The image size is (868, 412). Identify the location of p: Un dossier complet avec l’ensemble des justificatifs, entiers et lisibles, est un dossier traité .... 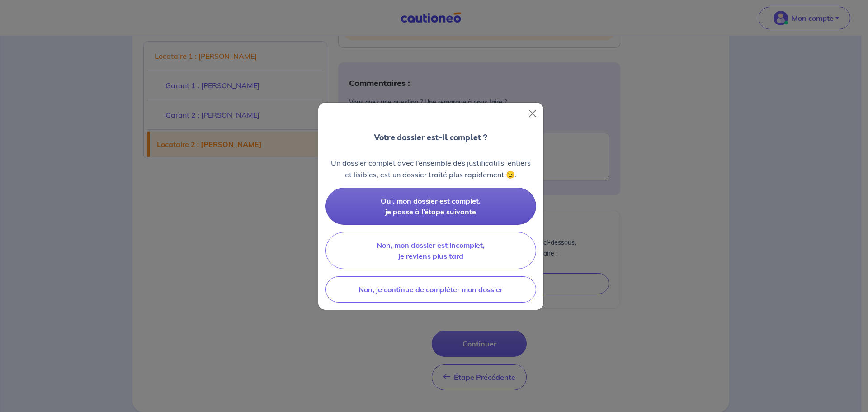
(431, 168).